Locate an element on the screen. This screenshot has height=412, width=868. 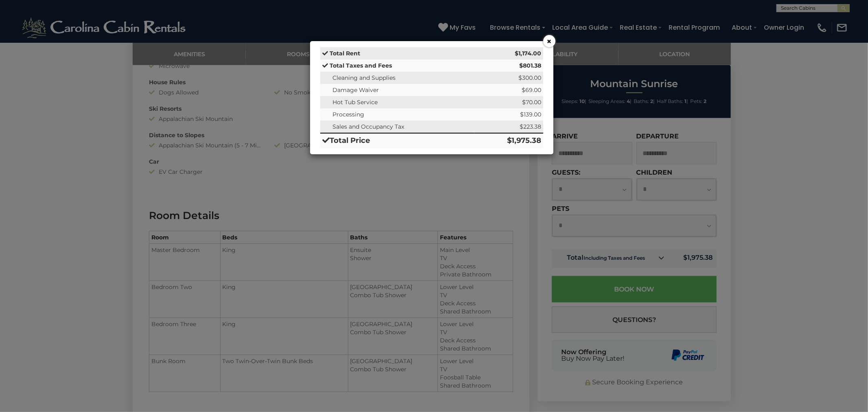
strong: Total Rent is located at coordinates (345, 53).